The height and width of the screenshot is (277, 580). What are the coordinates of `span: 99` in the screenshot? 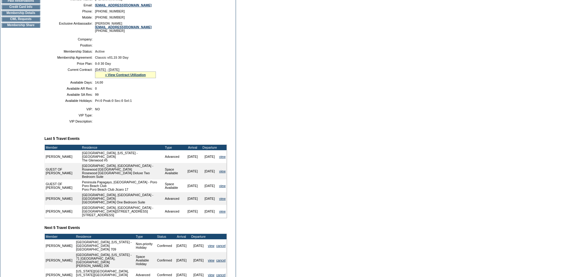 It's located at (97, 95).